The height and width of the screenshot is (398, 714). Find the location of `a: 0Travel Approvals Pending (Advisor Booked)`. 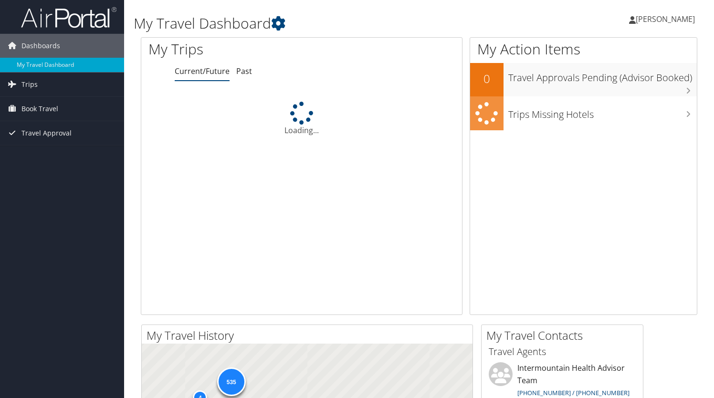

a: 0Travel Approvals Pending (Advisor Booked) is located at coordinates (583, 80).